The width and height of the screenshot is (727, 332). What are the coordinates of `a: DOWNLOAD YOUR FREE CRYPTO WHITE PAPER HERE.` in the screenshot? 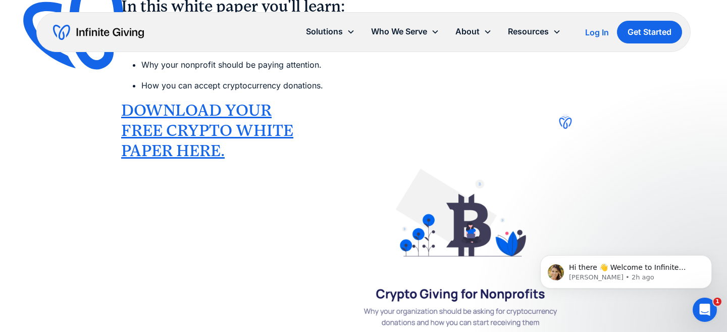 It's located at (207, 130).